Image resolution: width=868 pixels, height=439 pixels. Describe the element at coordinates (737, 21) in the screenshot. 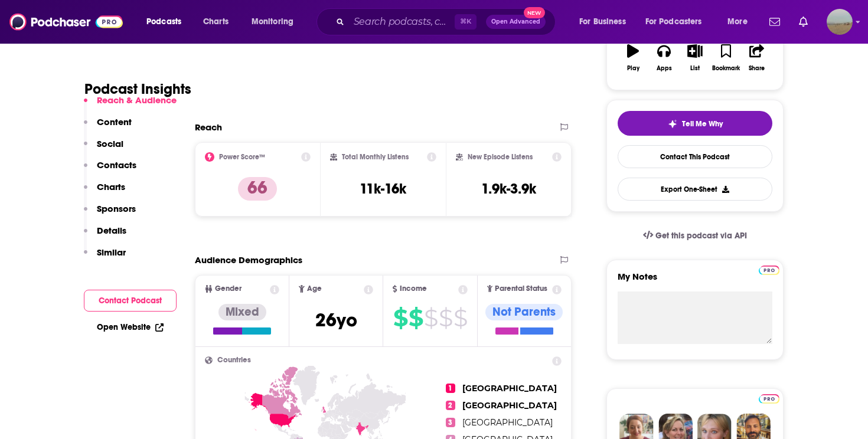

I see `span: More` at that location.